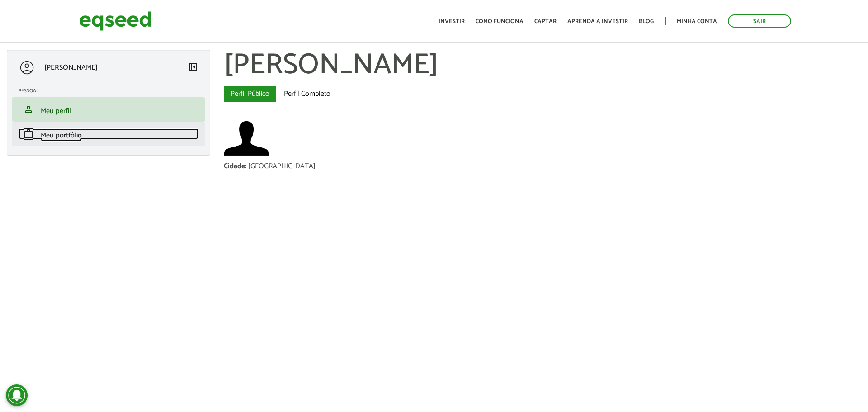 The height and width of the screenshot is (412, 868). What do you see at coordinates (29, 134) in the screenshot?
I see `span: work` at bounding box center [29, 134].